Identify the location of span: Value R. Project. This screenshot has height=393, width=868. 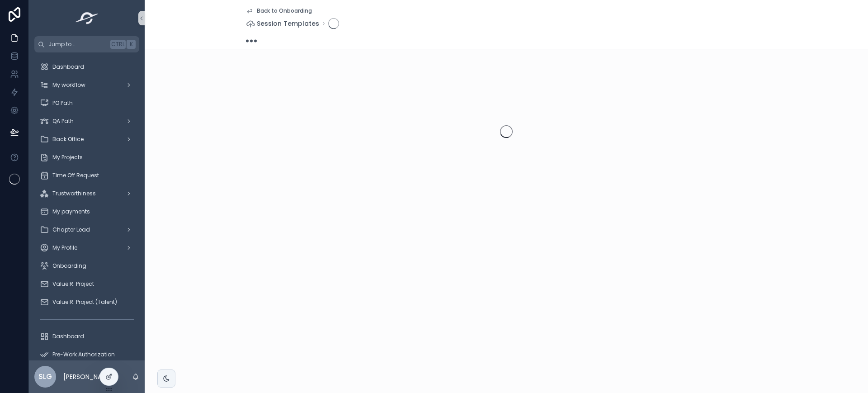
(73, 284).